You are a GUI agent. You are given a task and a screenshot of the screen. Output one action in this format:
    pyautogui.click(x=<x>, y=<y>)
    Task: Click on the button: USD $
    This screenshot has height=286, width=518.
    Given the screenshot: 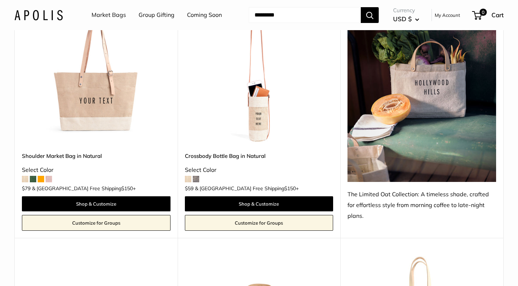 What is the action you would take?
    pyautogui.click(x=406, y=19)
    